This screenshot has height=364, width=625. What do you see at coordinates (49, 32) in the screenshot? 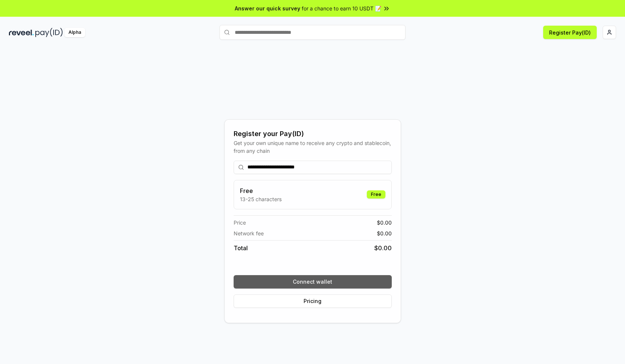
I see `img: pay_id` at bounding box center [49, 32].